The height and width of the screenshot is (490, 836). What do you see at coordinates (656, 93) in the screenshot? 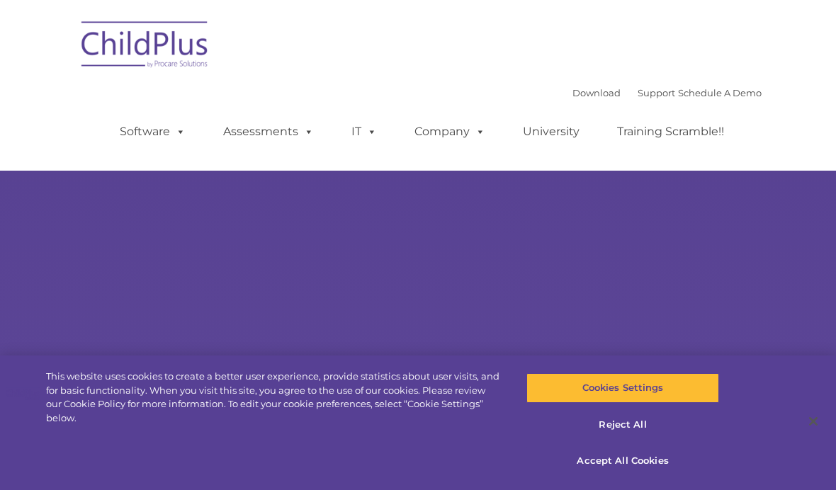
I see `a: Support` at bounding box center [656, 93].